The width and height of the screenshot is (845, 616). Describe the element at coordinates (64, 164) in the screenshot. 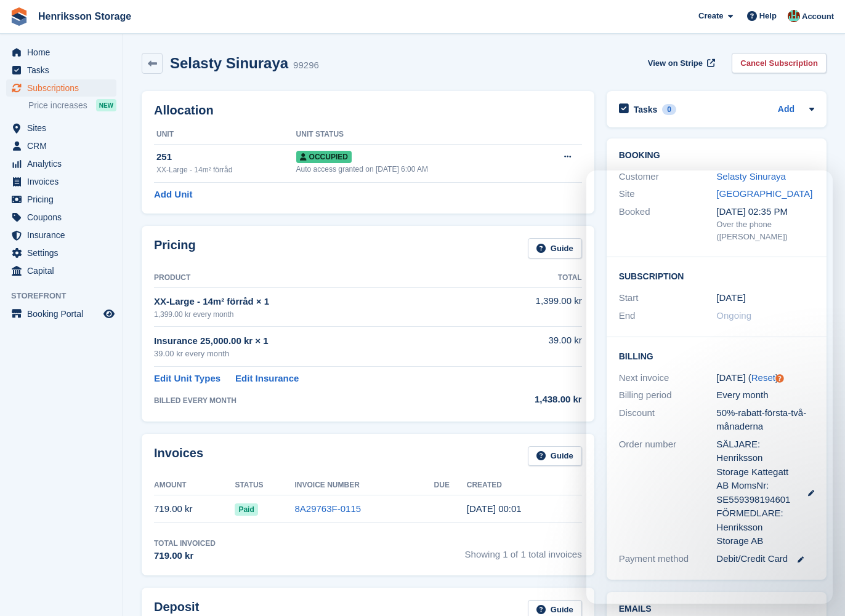

I see `span: Analytics` at that location.